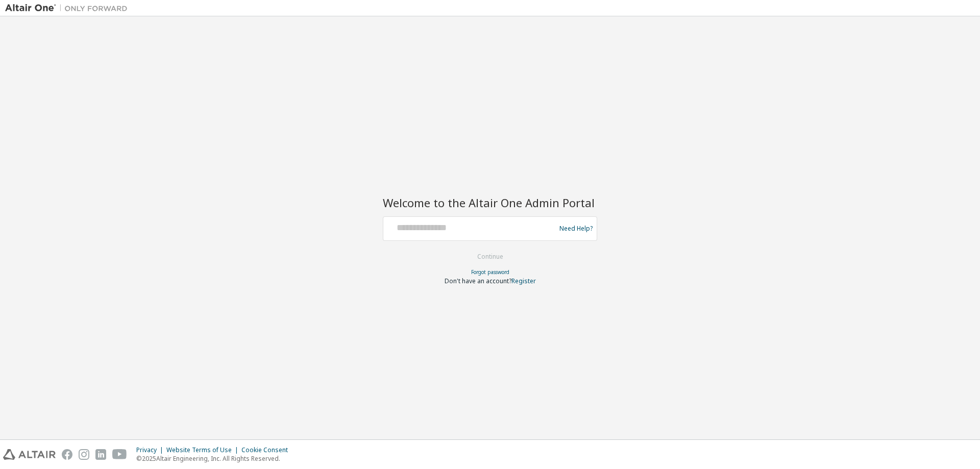  What do you see at coordinates (203, 450) in the screenshot?
I see `div: Website Terms of Use` at bounding box center [203, 450].